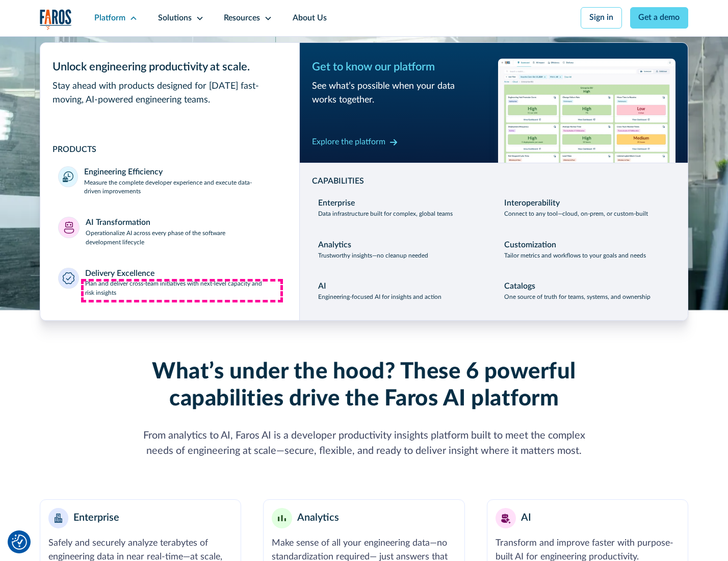  I want to click on p: Tailor metrics and workflows to your goals and needs, so click(575, 256).